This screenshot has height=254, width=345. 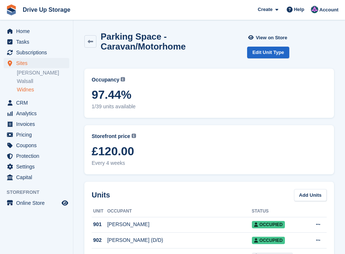 I want to click on span: Pricing, so click(x=38, y=135).